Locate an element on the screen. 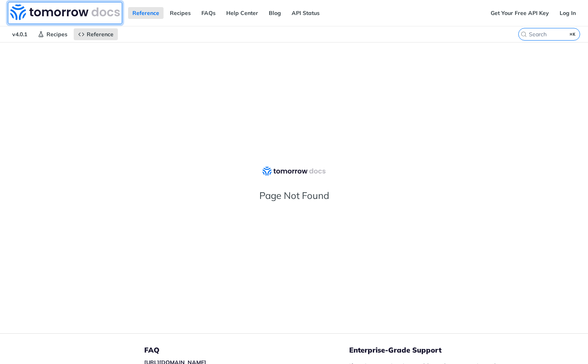 The width and height of the screenshot is (588, 364). a: Help Center is located at coordinates (242, 13).